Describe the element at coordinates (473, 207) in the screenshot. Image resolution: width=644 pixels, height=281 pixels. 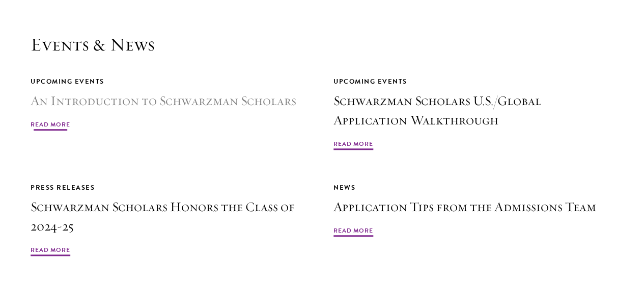
I see `h3: Application Tips from the Admissions Team` at that location.